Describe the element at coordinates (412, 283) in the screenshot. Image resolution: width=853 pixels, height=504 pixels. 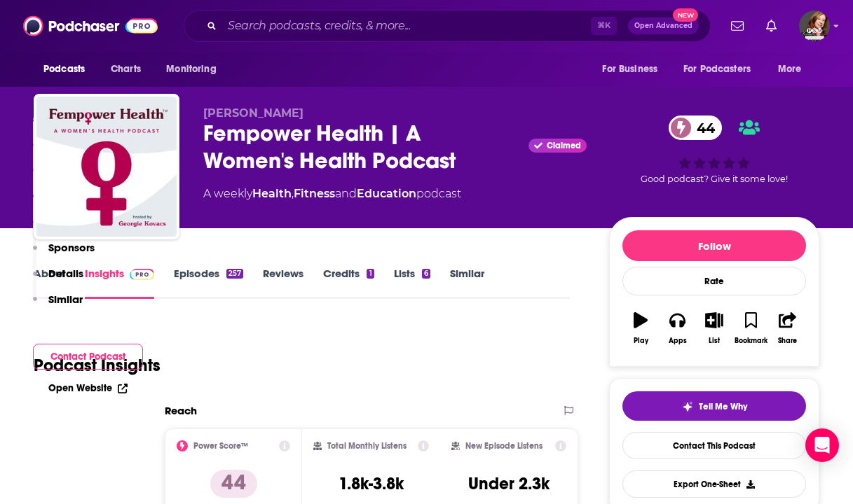
I see `a: Lists6` at that location.